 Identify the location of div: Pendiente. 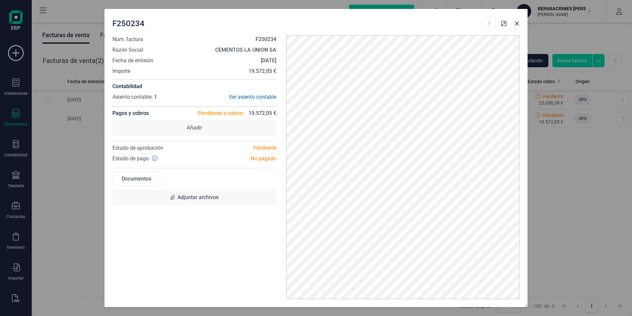
(238, 148).